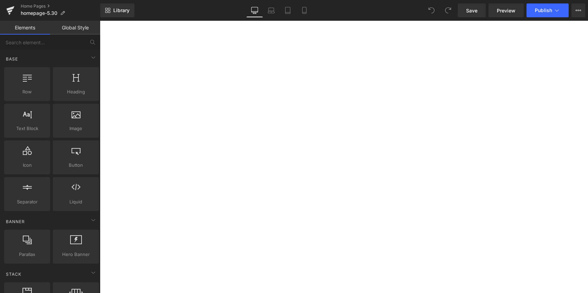  I want to click on a: Tablet, so click(288, 10).